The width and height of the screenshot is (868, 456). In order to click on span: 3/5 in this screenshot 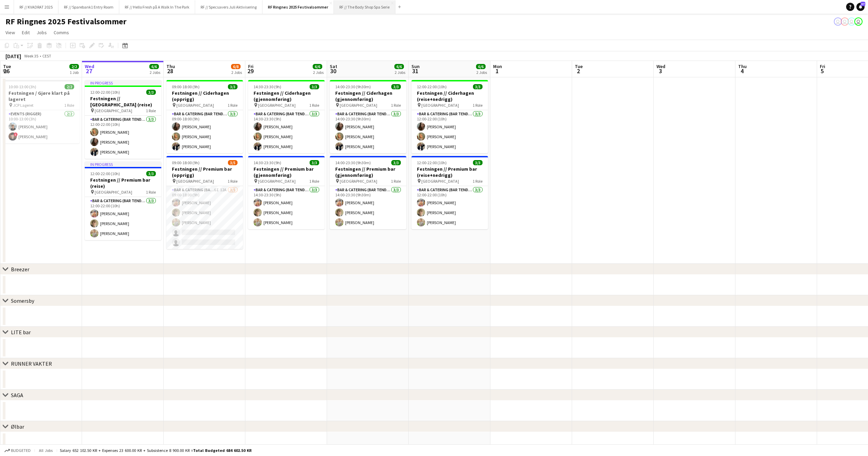, I will do `click(233, 162)`.